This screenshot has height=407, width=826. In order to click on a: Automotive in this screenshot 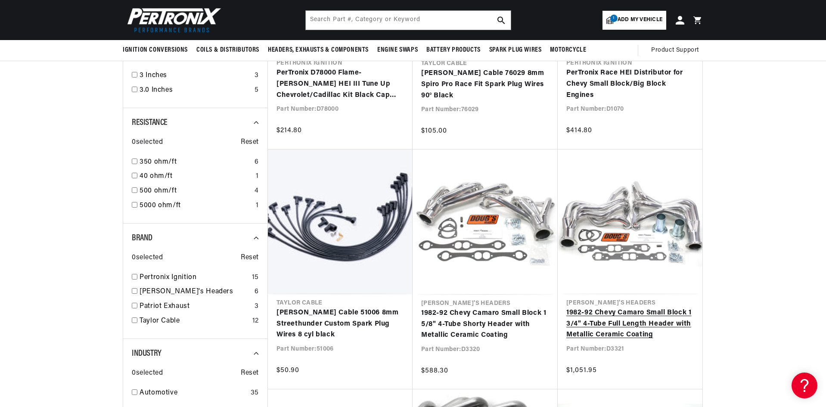, I will do `click(193, 393)`.